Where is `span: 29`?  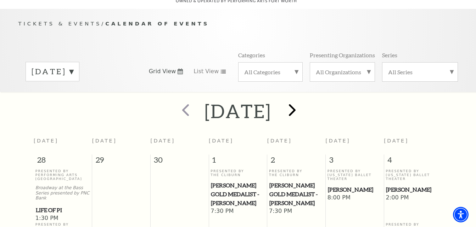 span: 29 is located at coordinates (121, 162).